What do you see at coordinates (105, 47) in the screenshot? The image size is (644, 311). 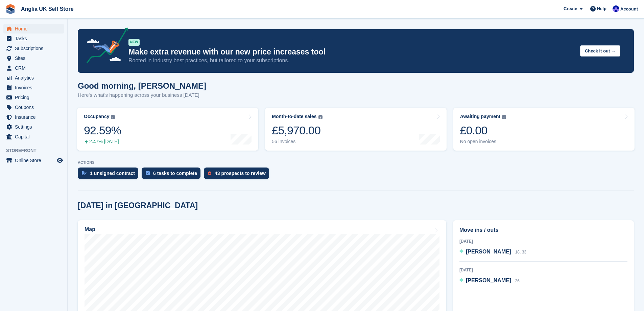 I see `img: price-adjustments-announcement-icon-8257ccfd72463d97f412b2fc003d46551f7dbcb40ab6d574587a9cd5c0d94...` at bounding box center [105, 47].